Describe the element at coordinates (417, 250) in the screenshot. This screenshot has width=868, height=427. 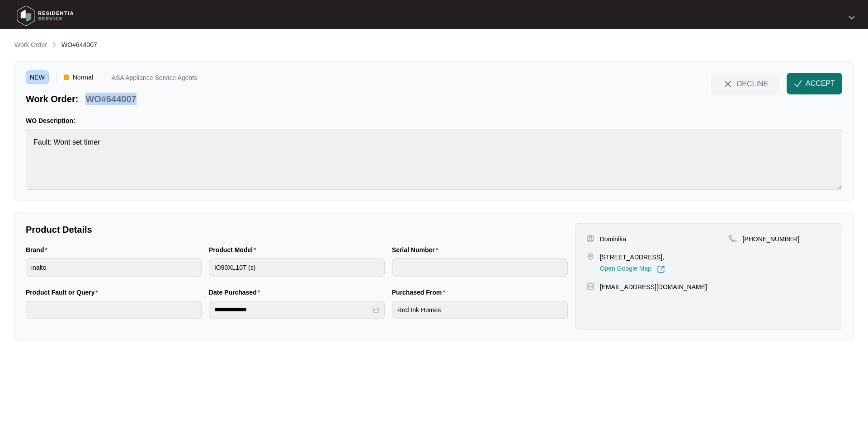
I see `label: Serial Number` at that location.